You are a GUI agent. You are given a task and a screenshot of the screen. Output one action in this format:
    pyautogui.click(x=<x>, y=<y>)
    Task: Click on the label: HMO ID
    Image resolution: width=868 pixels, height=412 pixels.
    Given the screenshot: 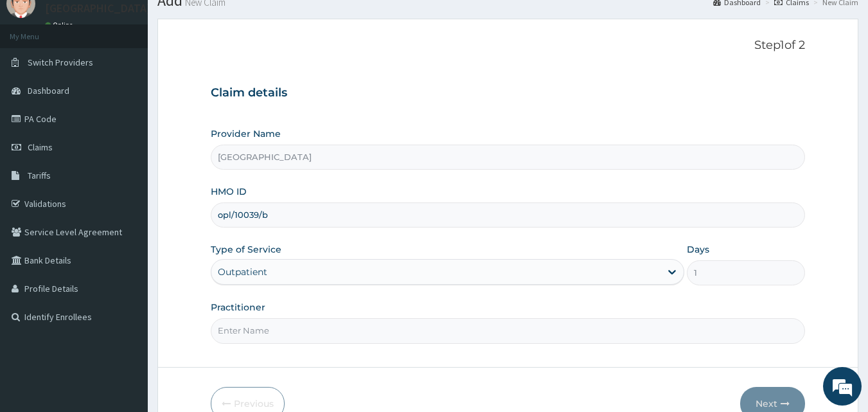 What is the action you would take?
    pyautogui.click(x=229, y=191)
    